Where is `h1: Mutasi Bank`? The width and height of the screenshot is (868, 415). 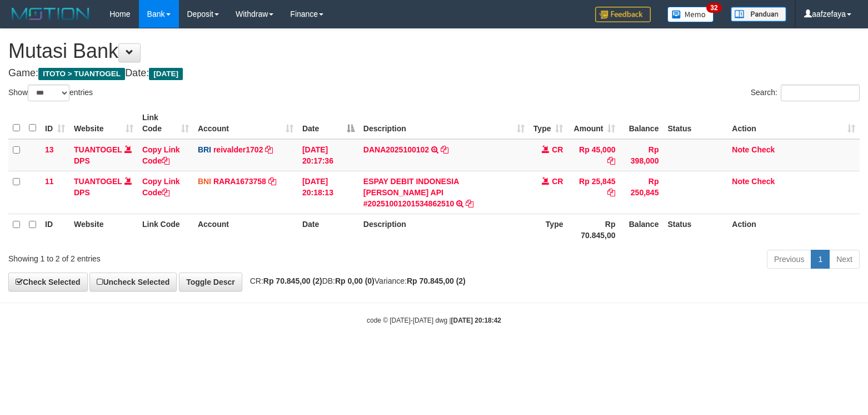
h1: Mutasi Bank is located at coordinates (434, 51).